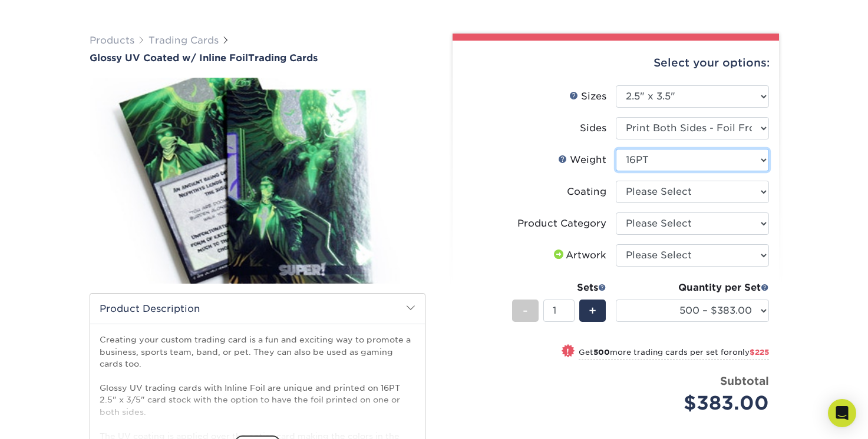 The width and height of the screenshot is (868, 439). I want to click on div: Open Intercom Messenger, so click(843, 414).